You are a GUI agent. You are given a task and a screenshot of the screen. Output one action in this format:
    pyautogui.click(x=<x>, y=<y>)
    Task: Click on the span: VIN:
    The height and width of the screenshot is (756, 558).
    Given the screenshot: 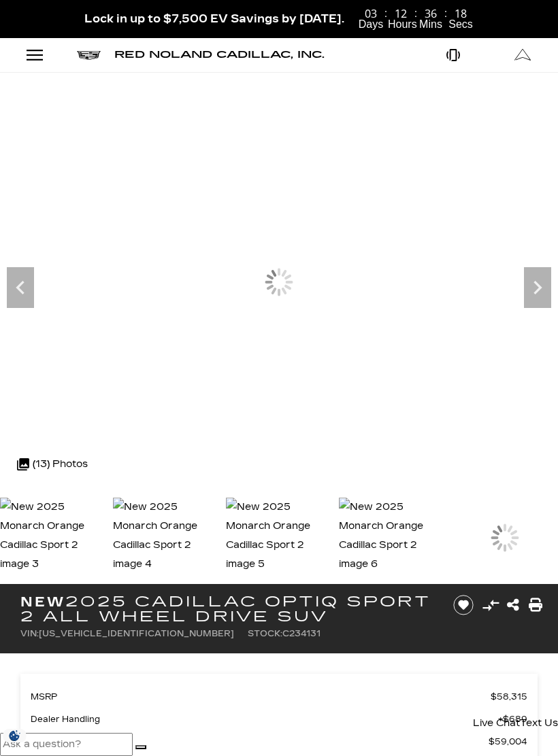 What is the action you would take?
    pyautogui.click(x=29, y=634)
    